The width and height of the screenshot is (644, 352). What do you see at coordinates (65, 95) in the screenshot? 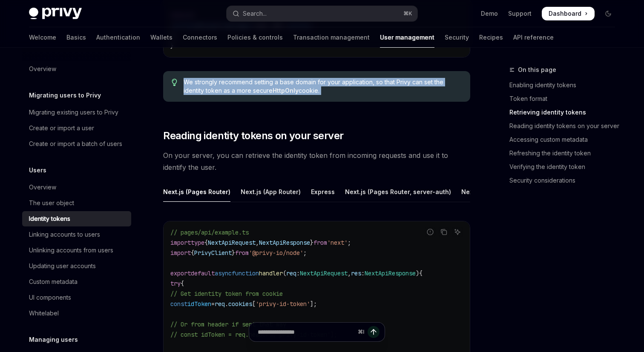
I see `h5: Migrating users to Privy` at bounding box center [65, 95].